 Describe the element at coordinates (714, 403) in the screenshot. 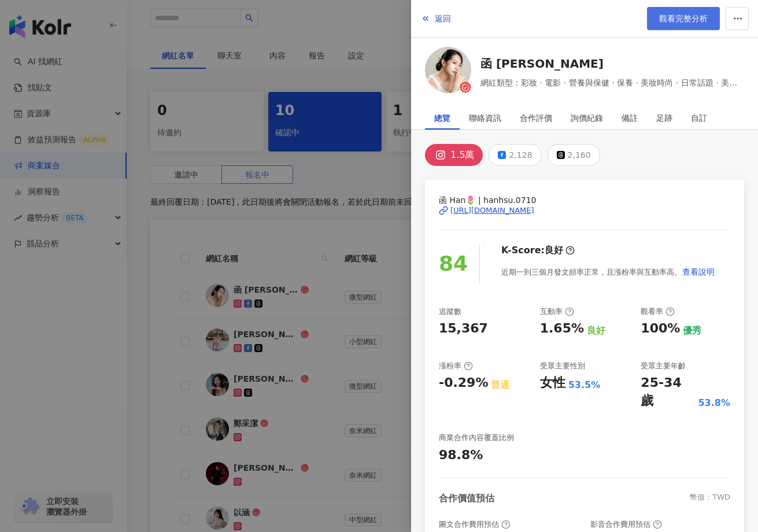

I see `div: 53.8%` at that location.